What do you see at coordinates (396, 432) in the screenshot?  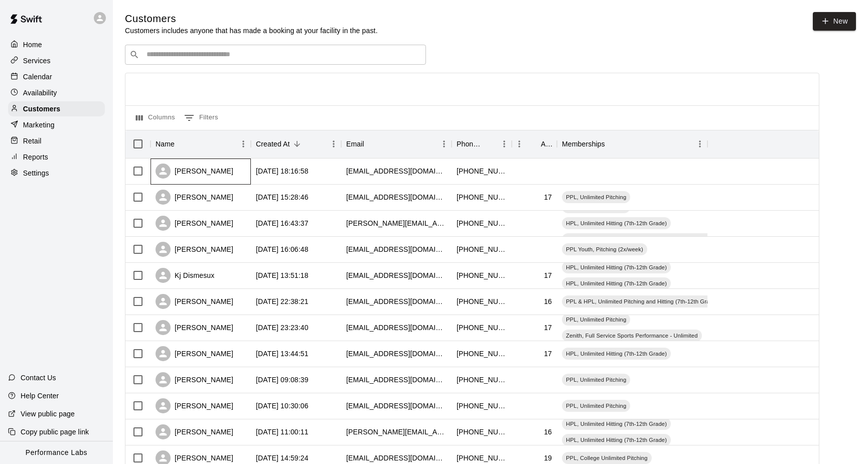 I see `div: mindy.woodall68@gmail.com` at bounding box center [396, 432].